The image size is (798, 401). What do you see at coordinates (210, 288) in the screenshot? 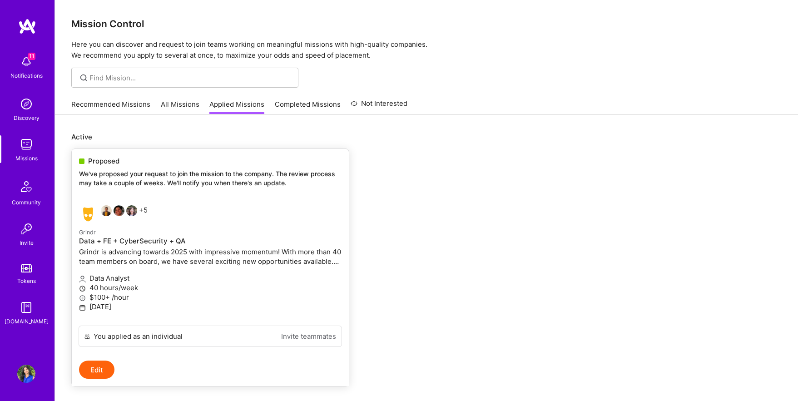
I see `p: 40 hours/week` at bounding box center [210, 288].